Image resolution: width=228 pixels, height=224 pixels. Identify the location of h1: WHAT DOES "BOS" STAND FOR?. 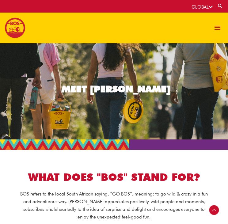
(114, 177).